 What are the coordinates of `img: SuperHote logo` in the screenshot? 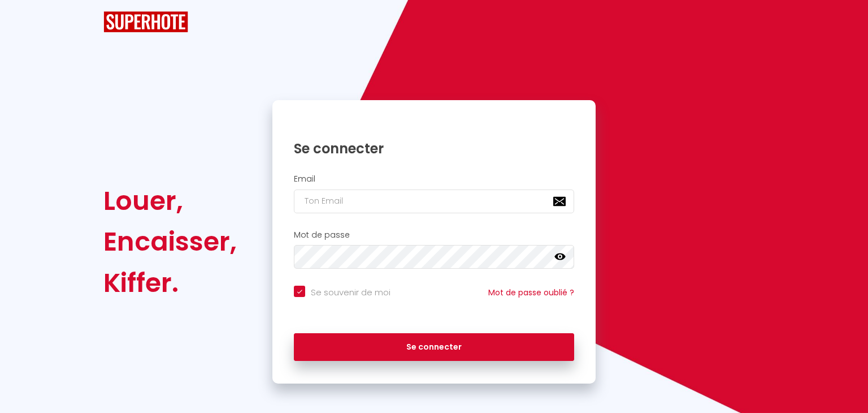 It's located at (146, 21).